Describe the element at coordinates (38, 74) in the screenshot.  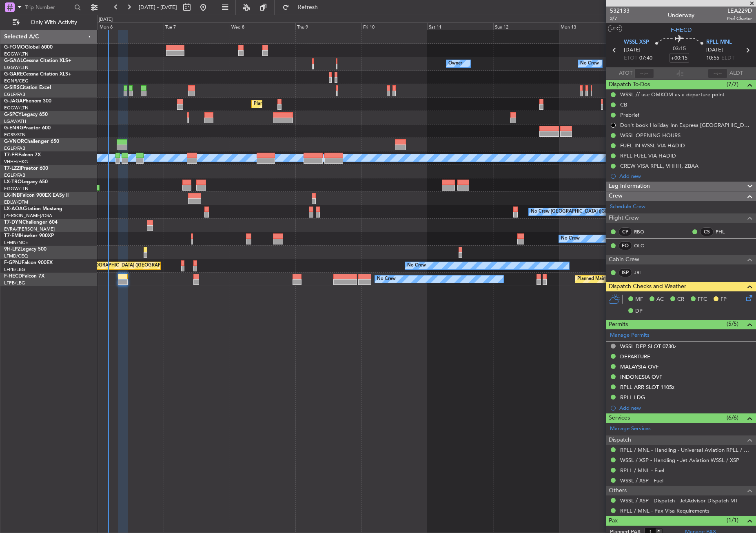
I see `a: G-GARECessna Citation XLS+` at that location.